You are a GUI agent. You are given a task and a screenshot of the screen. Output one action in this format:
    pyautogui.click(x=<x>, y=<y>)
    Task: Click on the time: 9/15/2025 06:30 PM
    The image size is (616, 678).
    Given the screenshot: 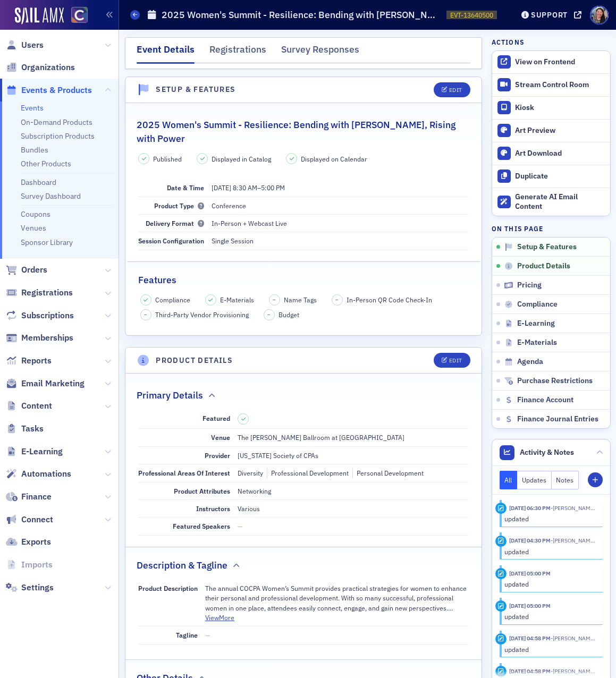 What is the action you would take?
    pyautogui.click(x=530, y=508)
    